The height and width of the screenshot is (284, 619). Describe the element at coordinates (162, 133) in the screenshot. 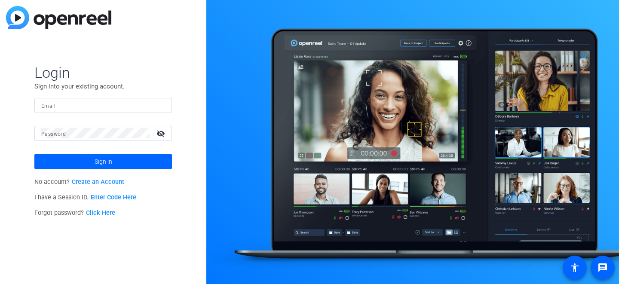

I see `mat-icon: visibility_off` at that location.